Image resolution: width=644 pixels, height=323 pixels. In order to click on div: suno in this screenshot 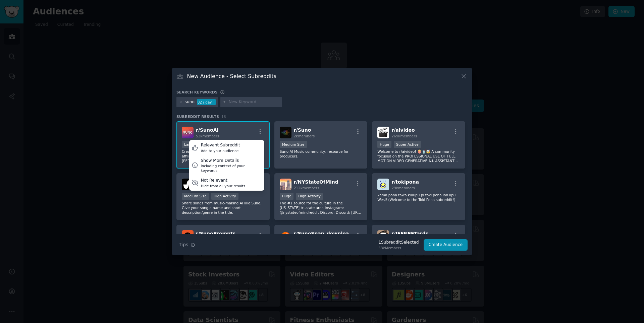, I will do `click(190, 102)`.